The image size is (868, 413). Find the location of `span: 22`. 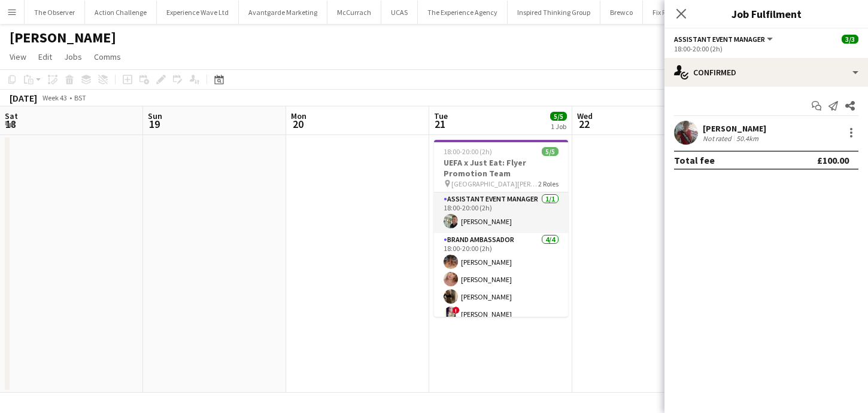

span: 22 is located at coordinates (584, 124).